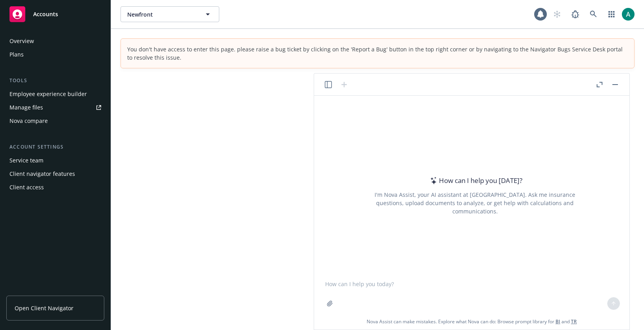  I want to click on a: Service team, so click(55, 161).